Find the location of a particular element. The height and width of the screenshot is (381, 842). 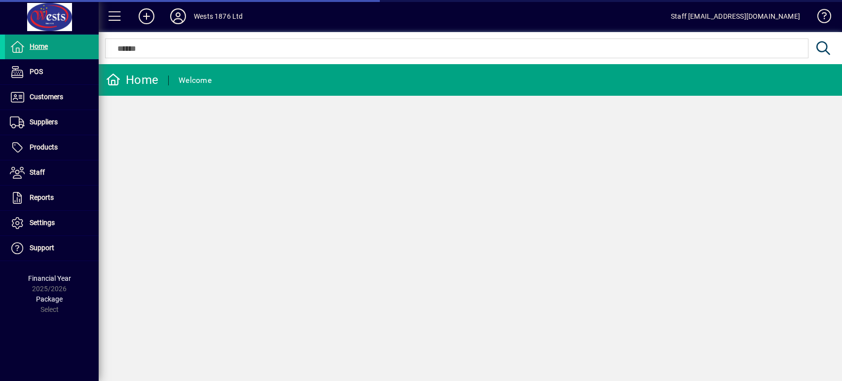

span: Settings is located at coordinates (42, 222).